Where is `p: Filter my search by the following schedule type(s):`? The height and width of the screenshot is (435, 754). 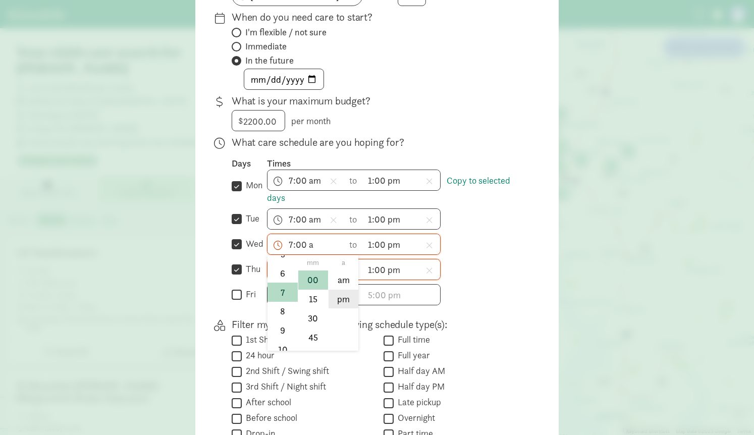 p: Filter my search by the following schedule type(s): is located at coordinates (379, 324).